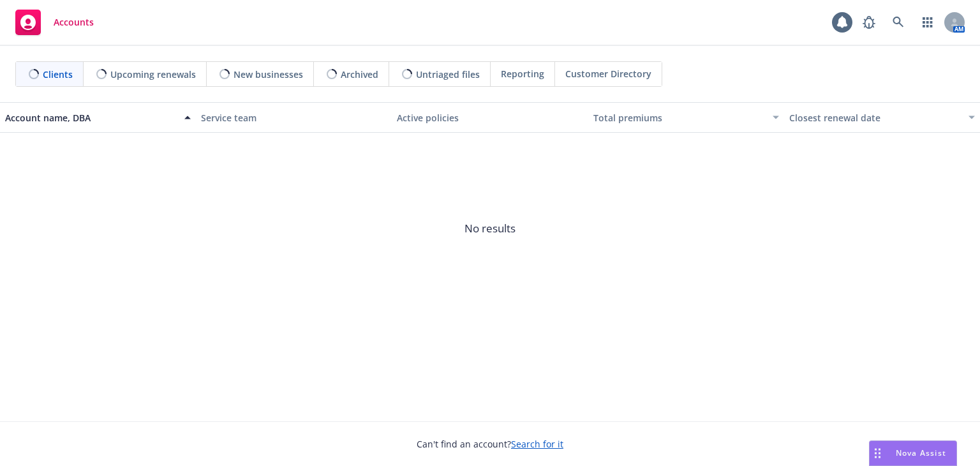 The image size is (980, 466). I want to click on a: Search for it, so click(537, 444).